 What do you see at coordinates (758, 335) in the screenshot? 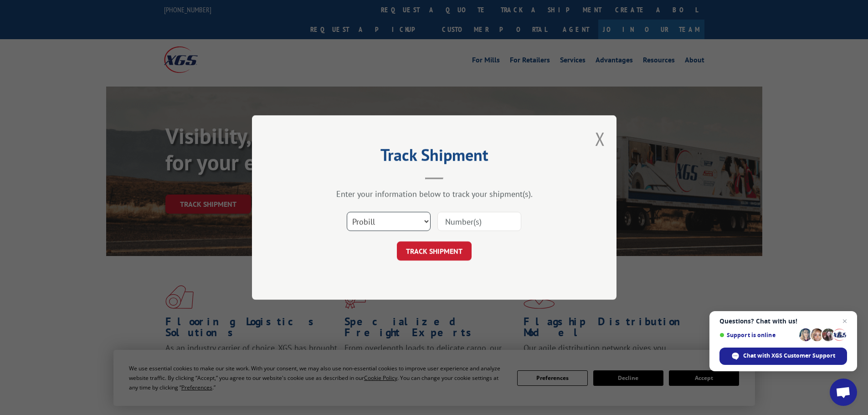
I see `span: Support is online` at bounding box center [758, 335].